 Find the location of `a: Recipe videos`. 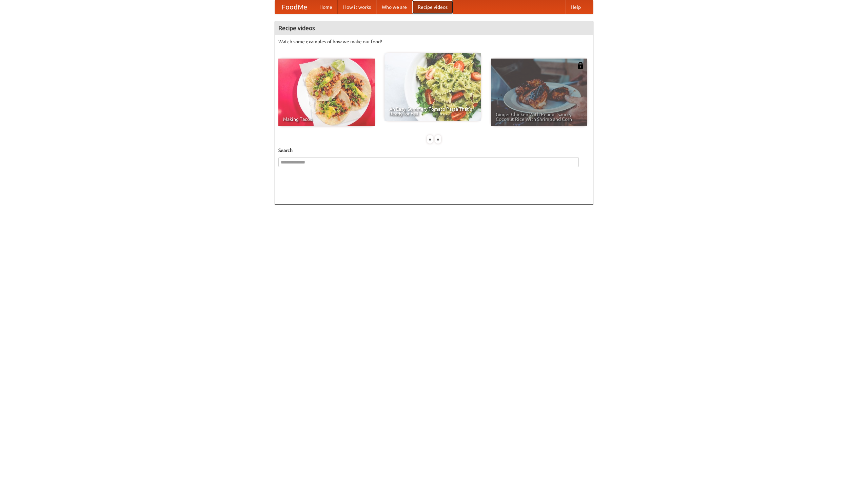

a: Recipe videos is located at coordinates (433, 7).